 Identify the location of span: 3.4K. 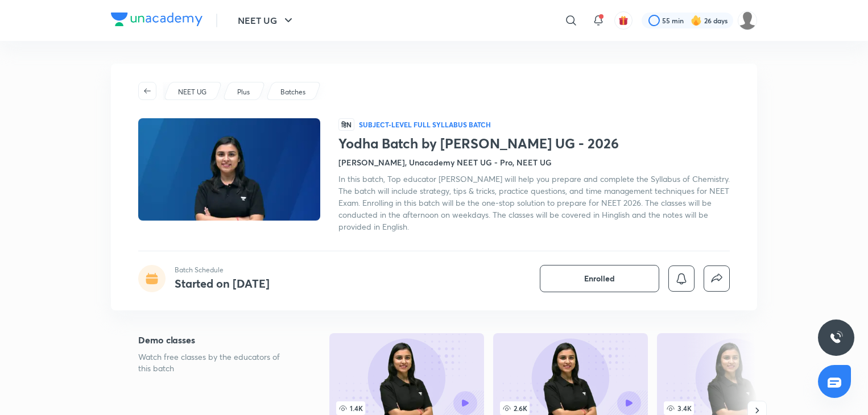
(678, 408).